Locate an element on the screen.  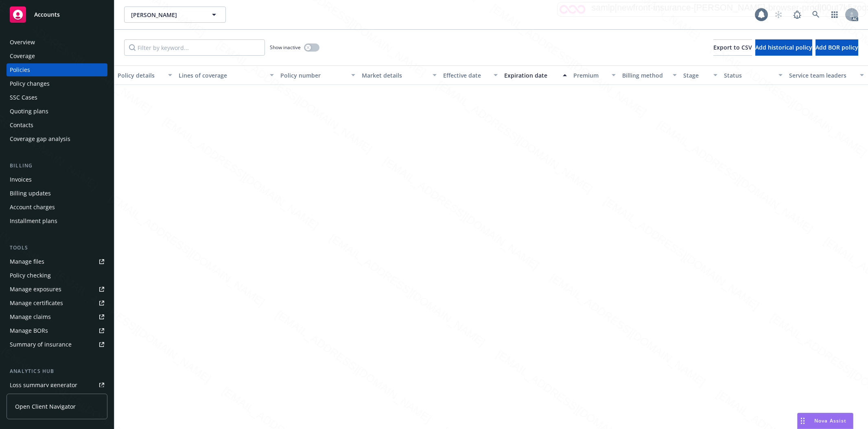
button: Nova Assist is located at coordinates (825, 421).